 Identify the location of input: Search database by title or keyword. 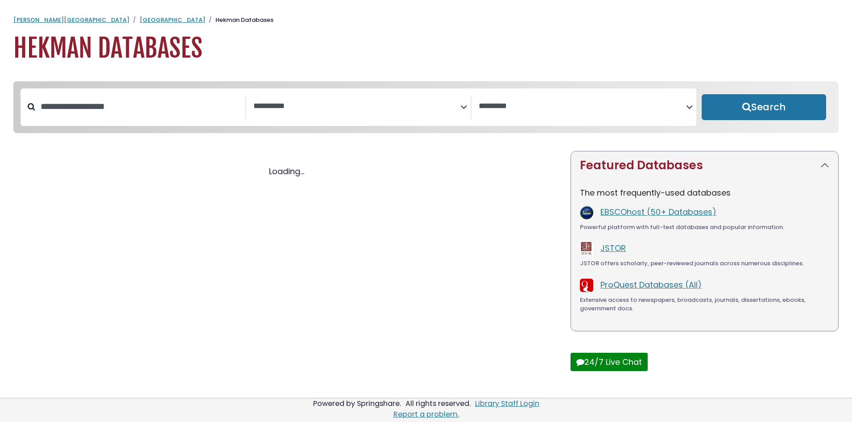
(140, 106).